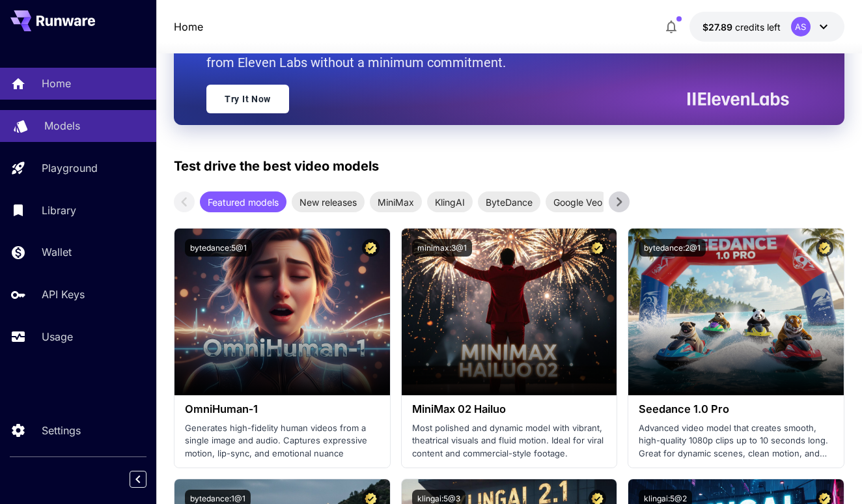 The image size is (862, 504). I want to click on p: Advanced video model that creates smooth, high-quality 1080p clips up to 10 seconds long. Great f..., so click(736, 440).